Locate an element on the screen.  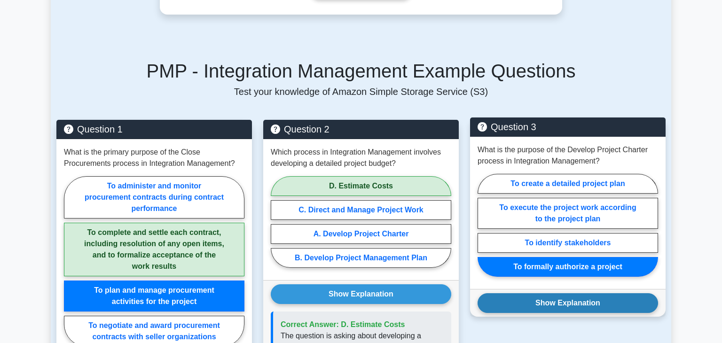
h5: PMP - Integration Management Example Questions is located at coordinates (361, 71).